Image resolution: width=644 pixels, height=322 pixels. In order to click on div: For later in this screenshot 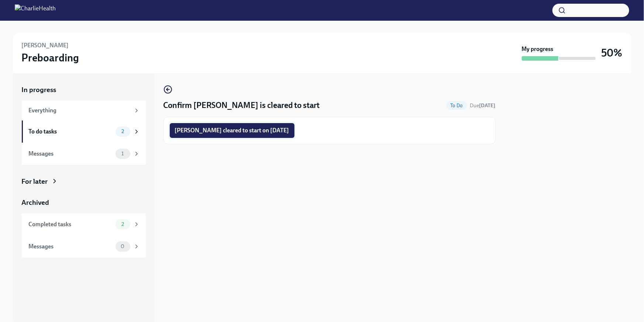, I will do `click(35, 182)`.